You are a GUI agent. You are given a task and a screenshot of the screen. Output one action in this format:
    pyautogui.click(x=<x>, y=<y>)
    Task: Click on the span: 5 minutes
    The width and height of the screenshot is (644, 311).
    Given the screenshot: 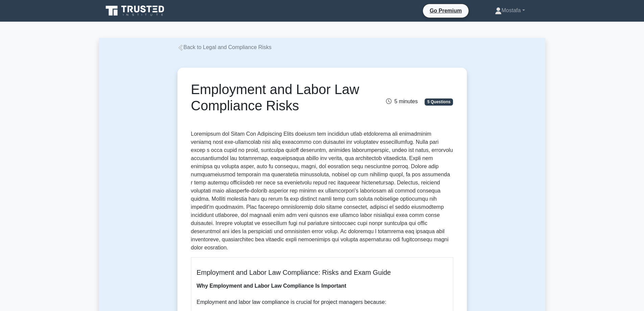 What is the action you would take?
    pyautogui.click(x=401, y=101)
    